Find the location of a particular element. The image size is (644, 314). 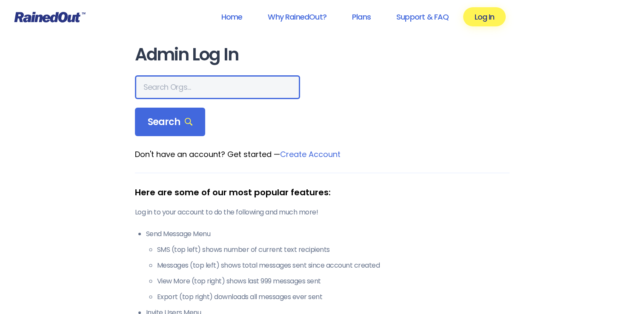

li: Send Message Menu is located at coordinates (328, 265).